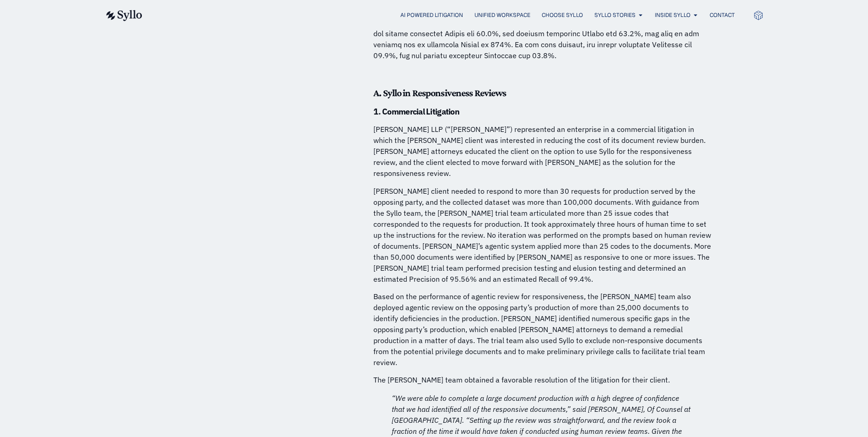  What do you see at coordinates (615, 15) in the screenshot?
I see `span: Syllo Stories` at bounding box center [615, 15].